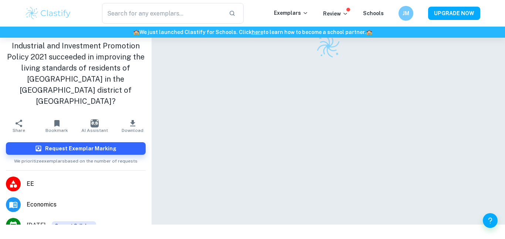  Describe the element at coordinates (76, 149) in the screenshot. I see `button: Request Exemplar Marking` at that location.